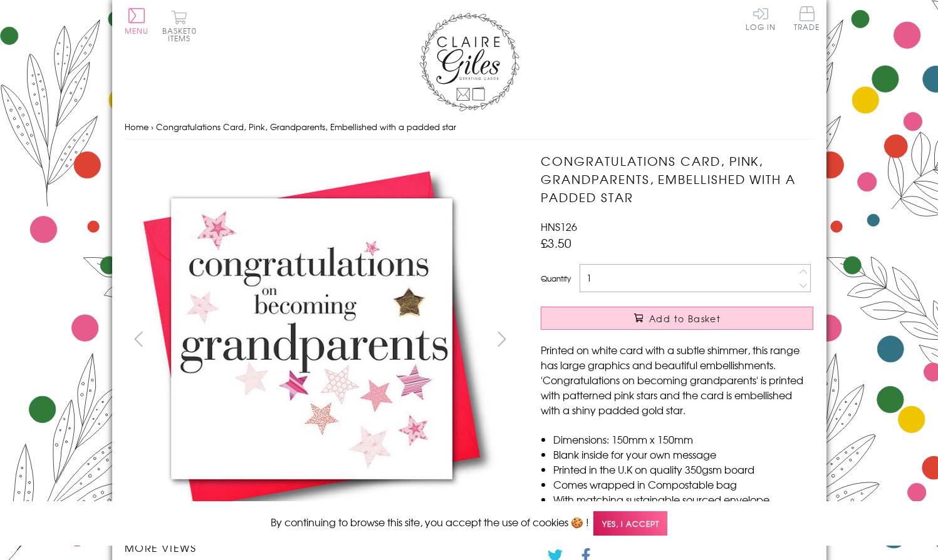  I want to click on p: Printed on white card with a subtle shimmer, this range has large graphics and beautiful embellis..., so click(676, 380).